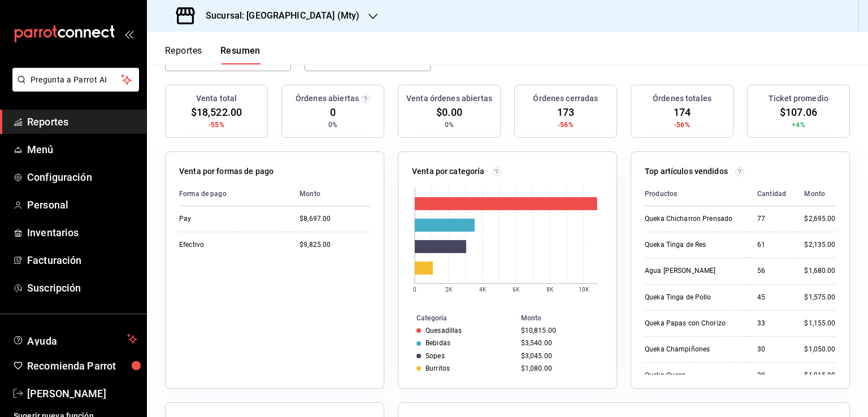 Image resolution: width=868 pixels, height=417 pixels. I want to click on th: Cantidad, so click(772, 194).